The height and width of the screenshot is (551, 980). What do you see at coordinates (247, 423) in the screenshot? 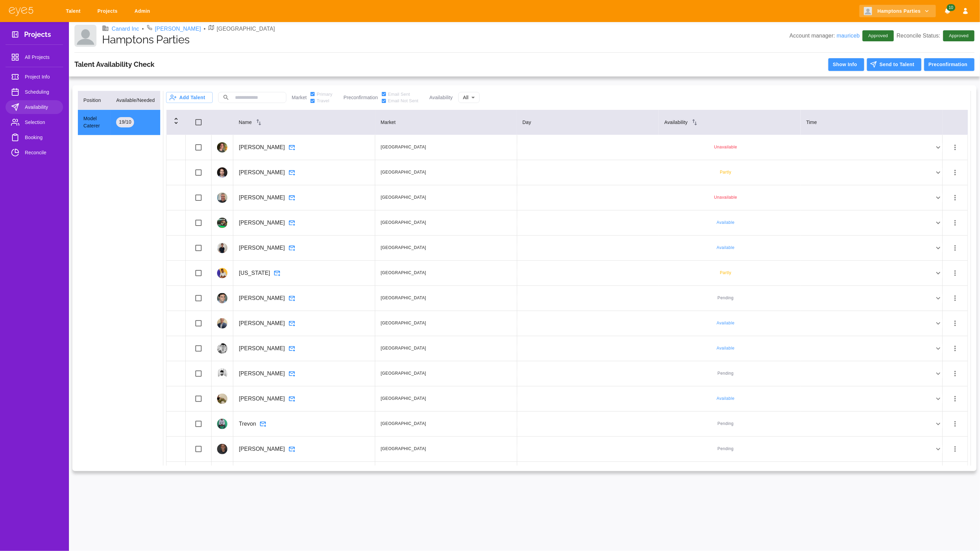
I see `p: Trevon` at bounding box center [247, 423].